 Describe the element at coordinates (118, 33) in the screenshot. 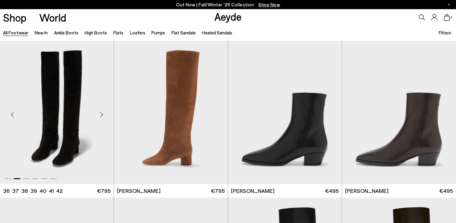

I see `a: Flats` at that location.